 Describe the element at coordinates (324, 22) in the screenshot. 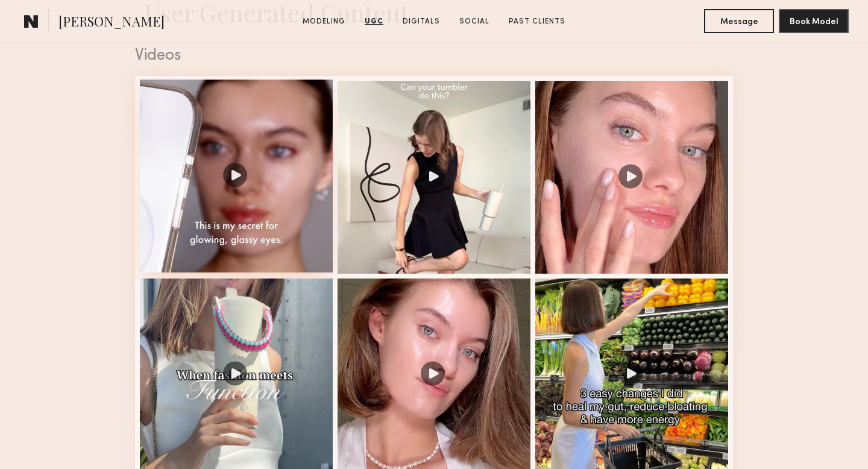

I see `a: Modeling` at that location.